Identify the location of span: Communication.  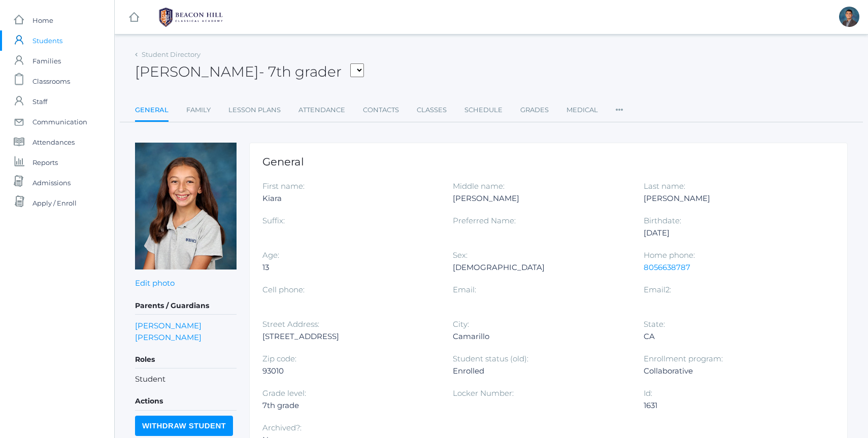
(60, 122).